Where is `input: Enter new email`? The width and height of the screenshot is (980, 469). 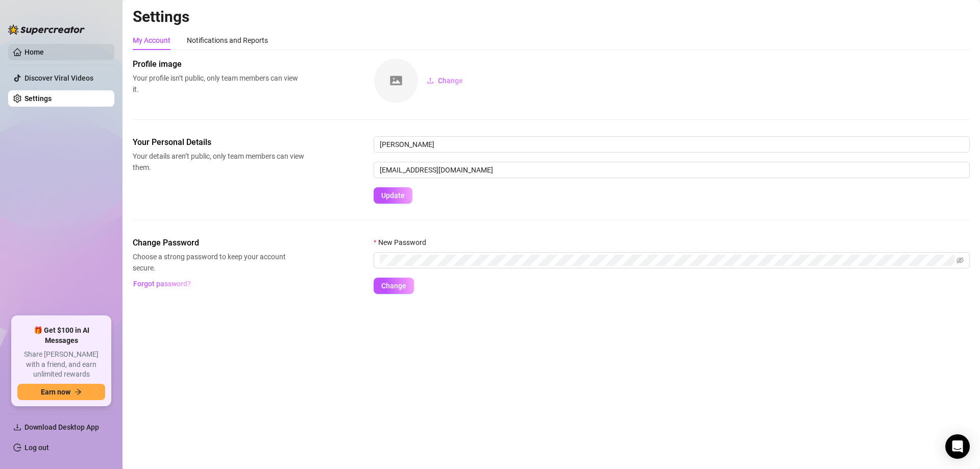 input: Enter new email is located at coordinates (672, 170).